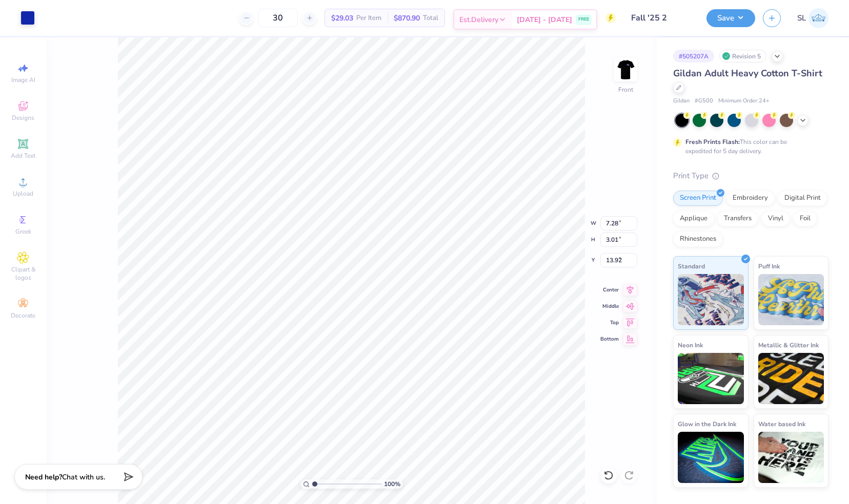  What do you see at coordinates (583, 20) in the screenshot?
I see `span: FREE` at bounding box center [583, 20].